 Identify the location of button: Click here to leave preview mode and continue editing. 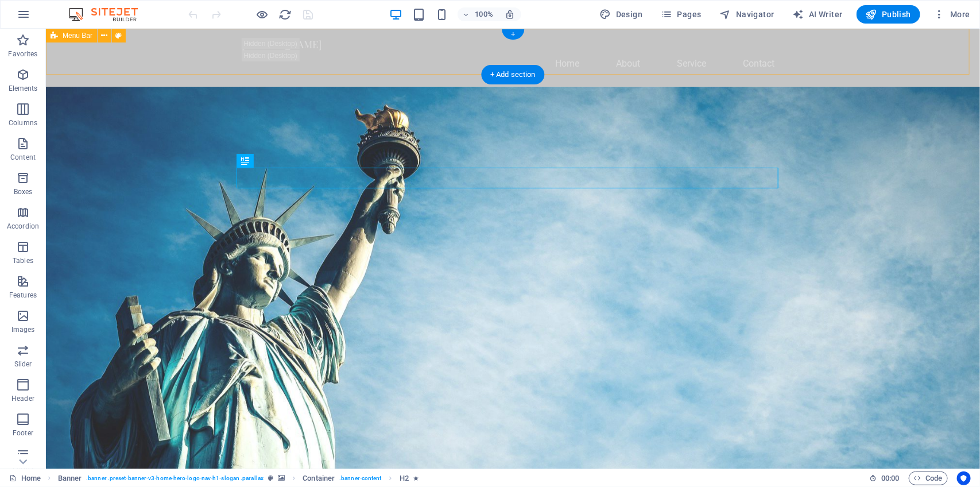
(263, 15).